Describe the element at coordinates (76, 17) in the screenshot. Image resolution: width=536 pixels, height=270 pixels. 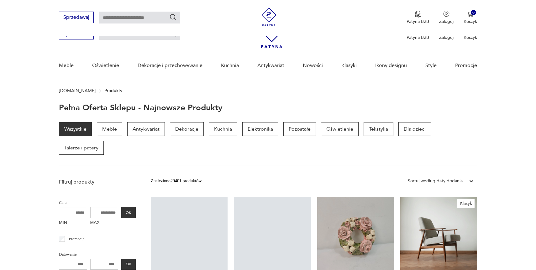
I see `button: Sprzedawaj` at that location.